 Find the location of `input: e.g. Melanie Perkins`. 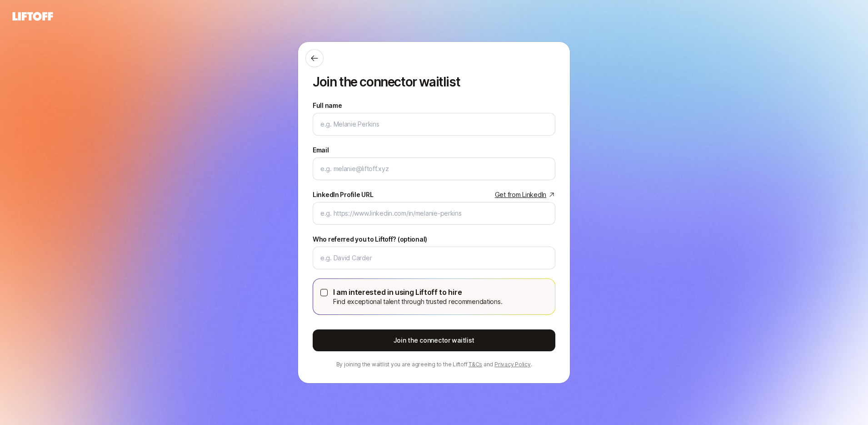

input: e.g. Melanie Perkins is located at coordinates (434, 124).